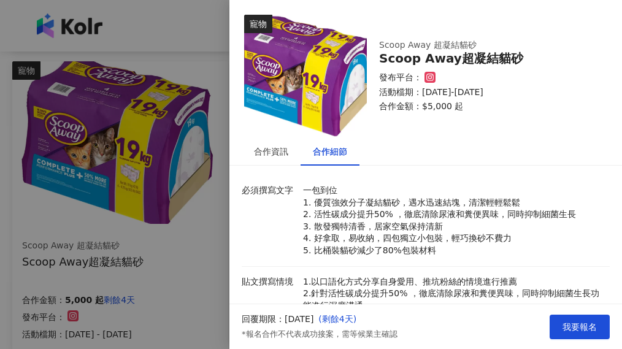  I want to click on p: 1.以口語化方式分享自身愛用、推坑粉絲的情境進行推薦 2.針對活性碳成分提升50% ，徹底清除尿液和糞便異味，同時抑制細菌生長功能進行深度溝通 3.展演強效分子凝結貓砂，遇水迅速結塊，清潔輕輕鬆..., so click(453, 306).